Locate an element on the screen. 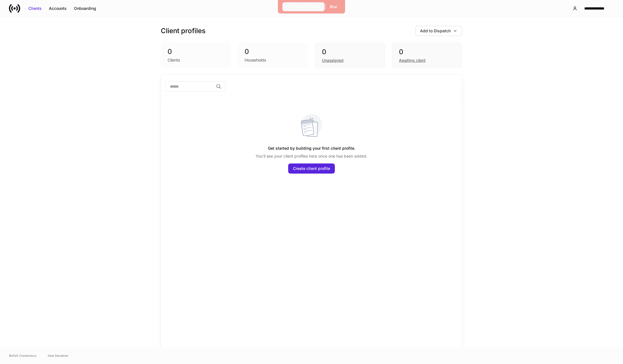  button: Add to Dispatch is located at coordinates (439, 31).